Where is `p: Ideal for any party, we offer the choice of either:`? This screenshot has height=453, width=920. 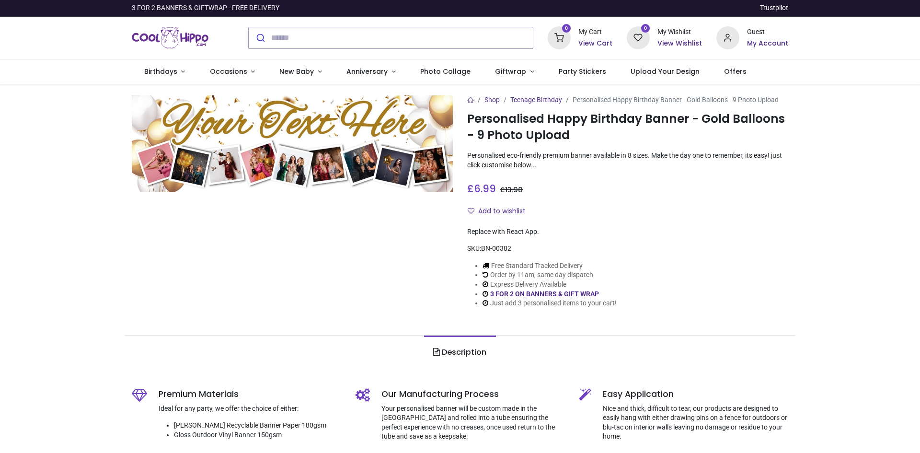 p: Ideal for any party, we offer the choice of either: is located at coordinates (250, 409).